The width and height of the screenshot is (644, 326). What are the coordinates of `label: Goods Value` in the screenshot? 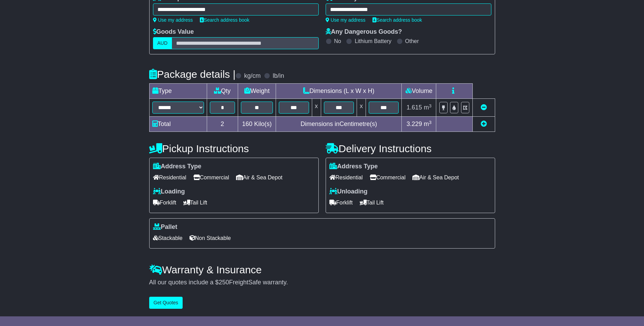 It's located at (173, 32).